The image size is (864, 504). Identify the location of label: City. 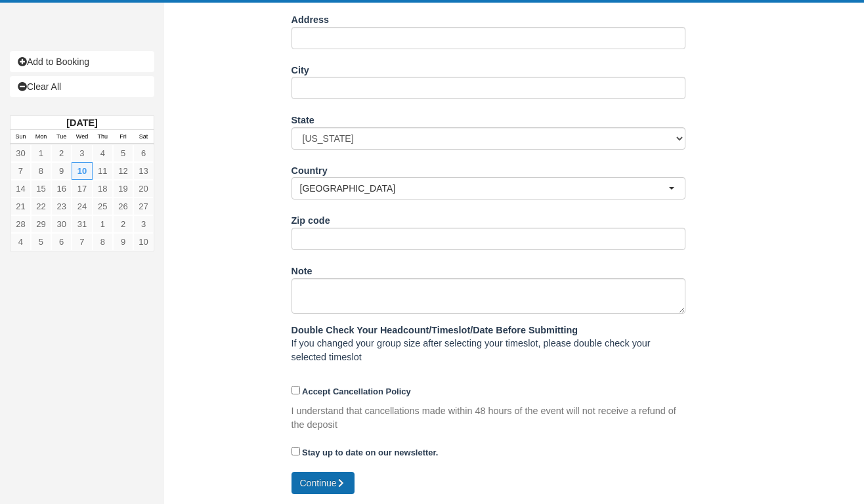
(300, 68).